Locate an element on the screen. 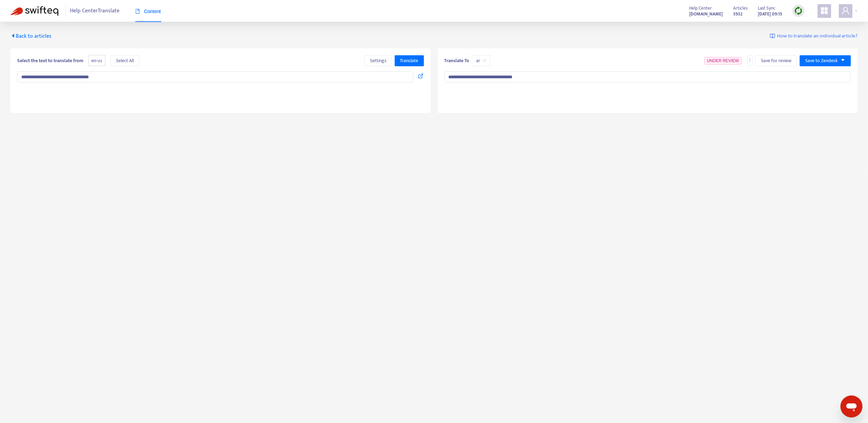  img: sync.dc5367851b00ba804db3.png is located at coordinates (798, 11).